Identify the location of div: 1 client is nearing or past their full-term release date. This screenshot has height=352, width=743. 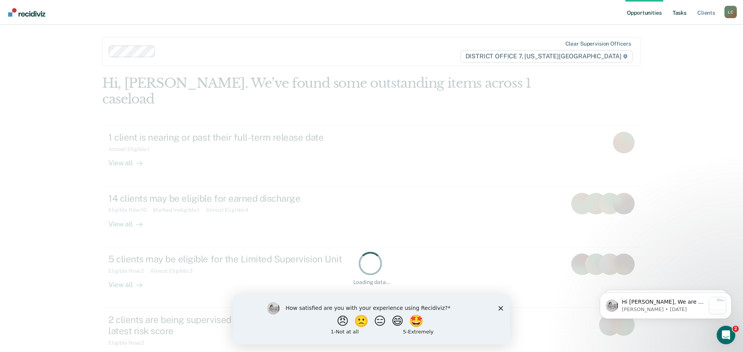
(244, 137).